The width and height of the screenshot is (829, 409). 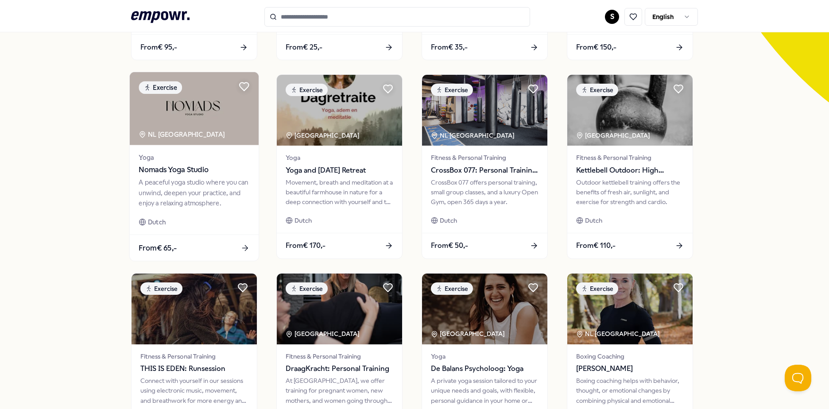 I want to click on span: From € 170,-, so click(x=305, y=246).